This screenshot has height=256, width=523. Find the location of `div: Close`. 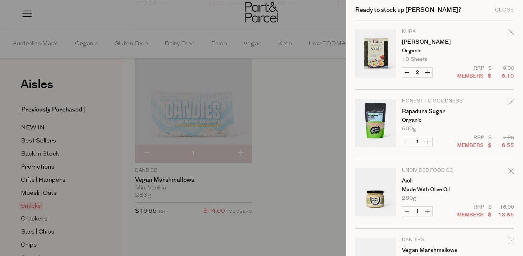

div: Close is located at coordinates (504, 10).